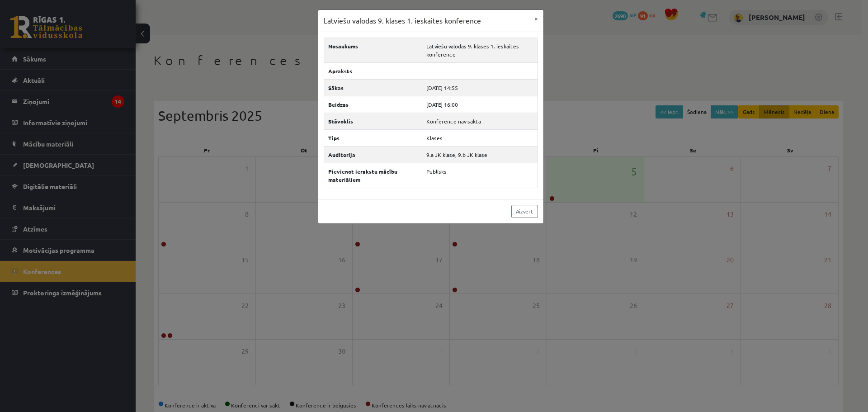 This screenshot has height=412, width=868. Describe the element at coordinates (373, 87) in the screenshot. I see `th: Sākas` at that location.